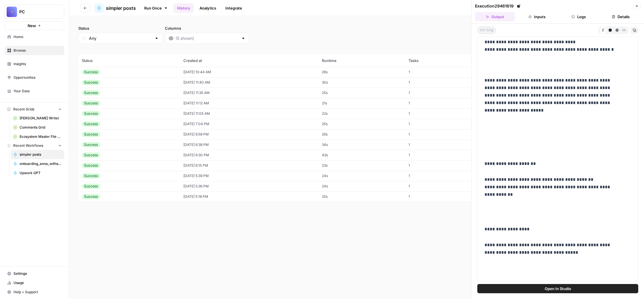 This screenshot has width=644, height=299. I want to click on span: Open In Studio, so click(558, 288).